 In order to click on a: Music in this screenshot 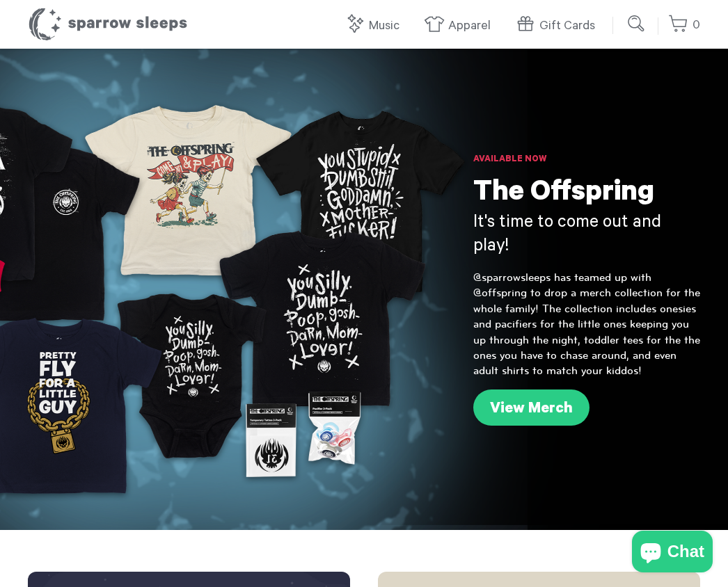, I will do `click(375, 26)`.